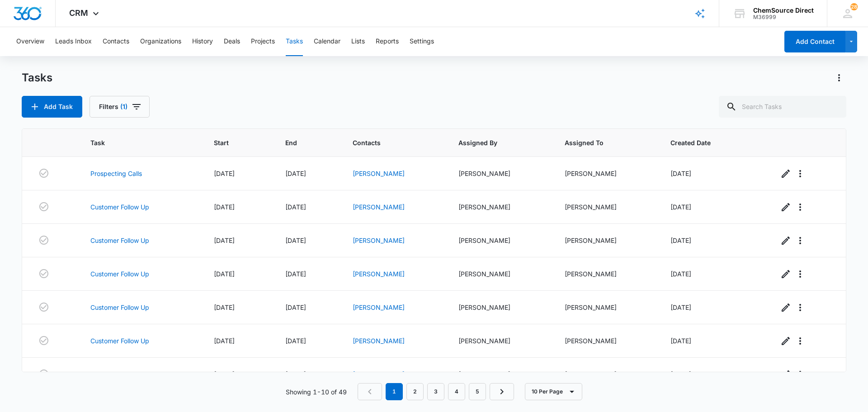 This screenshot has width=868, height=412. Describe the element at coordinates (839, 78) in the screenshot. I see `button: Actions` at that location.